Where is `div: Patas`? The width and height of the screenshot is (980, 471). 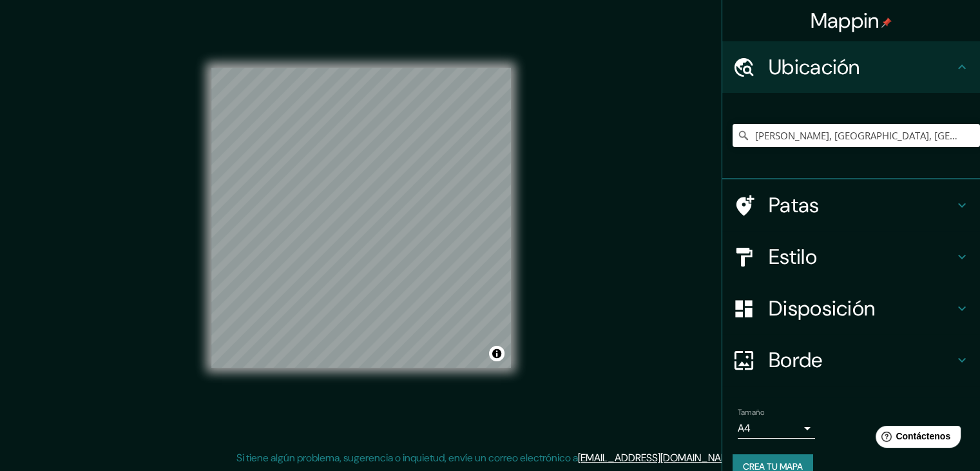 div: Patas is located at coordinates (851, 205).